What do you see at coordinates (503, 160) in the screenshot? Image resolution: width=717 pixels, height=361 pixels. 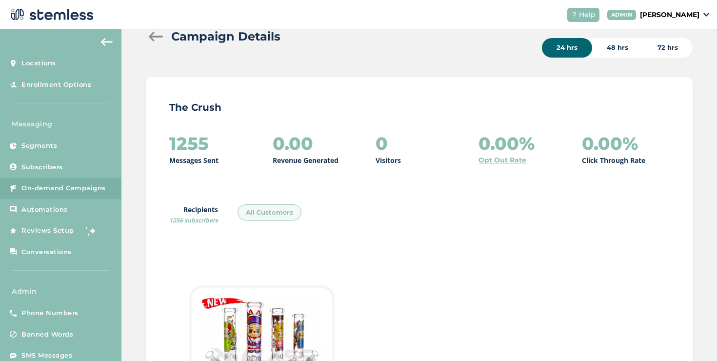 I see `a: Opt Out Rate` at bounding box center [503, 160].